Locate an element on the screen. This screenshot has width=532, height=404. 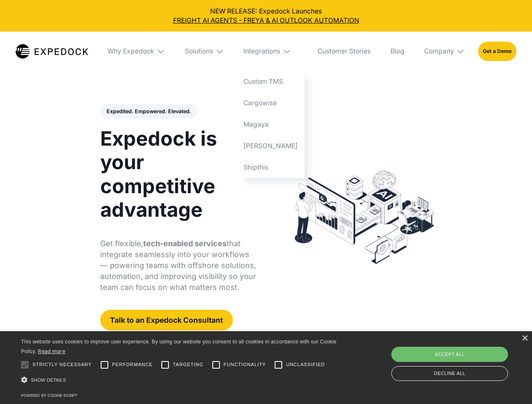
span: Show details is located at coordinates (48, 380).